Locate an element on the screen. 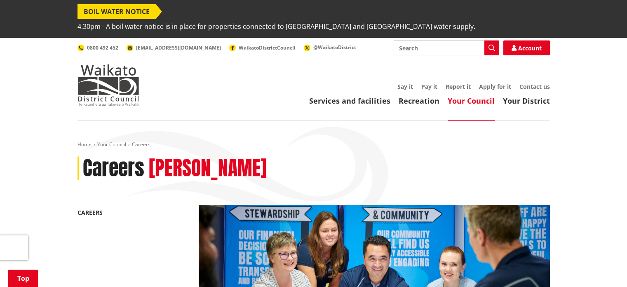 This screenshot has width=627, height=287. span: BOIL WATER NOTICE is located at coordinates (117, 12).